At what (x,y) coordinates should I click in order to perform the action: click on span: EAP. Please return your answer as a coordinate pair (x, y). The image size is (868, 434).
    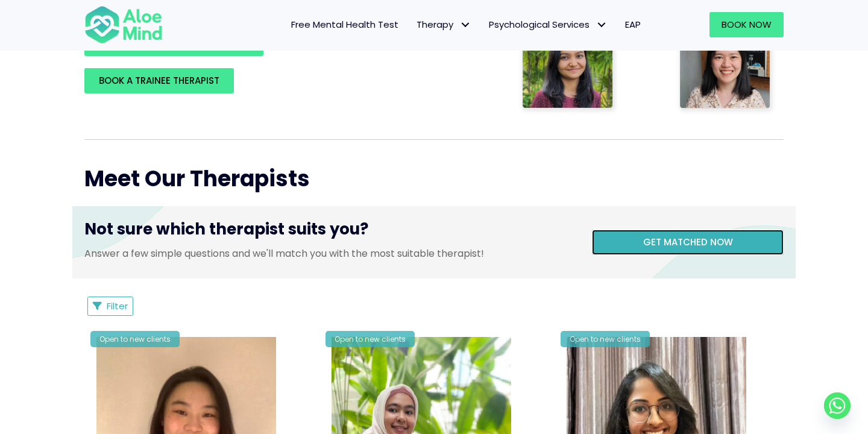
    Looking at the image, I should click on (633, 24).